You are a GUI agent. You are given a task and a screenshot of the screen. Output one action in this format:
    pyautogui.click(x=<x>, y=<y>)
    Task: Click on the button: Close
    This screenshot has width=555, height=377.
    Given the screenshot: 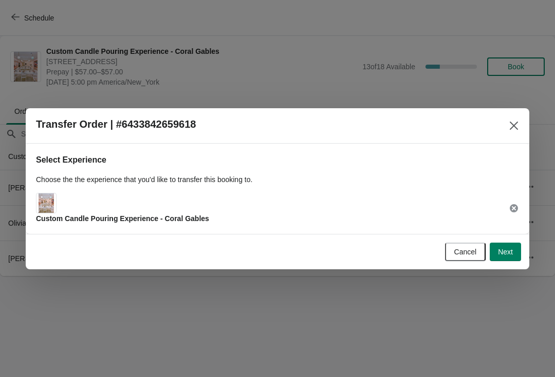 What is the action you would take?
    pyautogui.click(x=514, y=126)
    